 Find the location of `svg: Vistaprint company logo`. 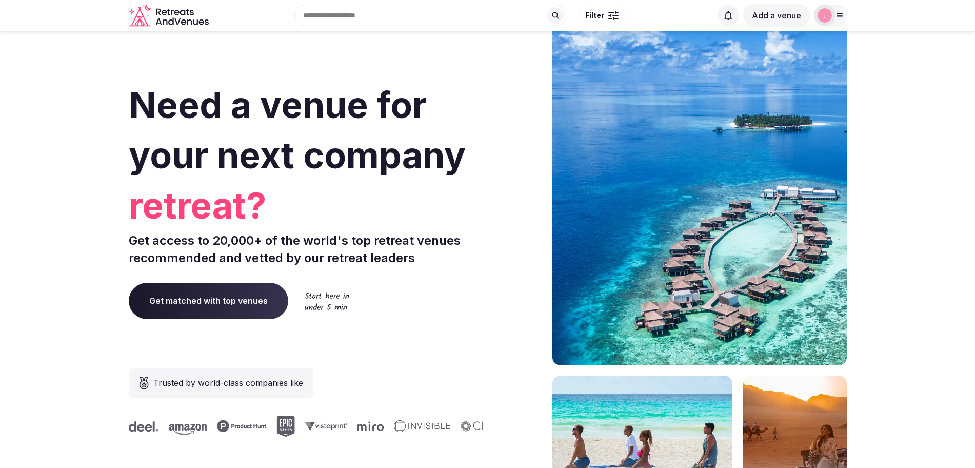

svg: Vistaprint company logo is located at coordinates (325, 426).